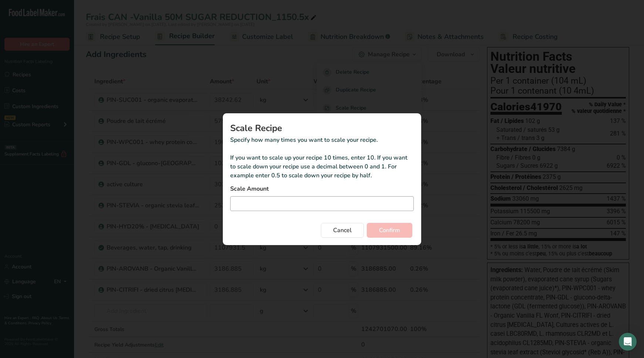 The width and height of the screenshot is (644, 358). What do you see at coordinates (390, 230) in the screenshot?
I see `button: Confirm` at bounding box center [390, 230].